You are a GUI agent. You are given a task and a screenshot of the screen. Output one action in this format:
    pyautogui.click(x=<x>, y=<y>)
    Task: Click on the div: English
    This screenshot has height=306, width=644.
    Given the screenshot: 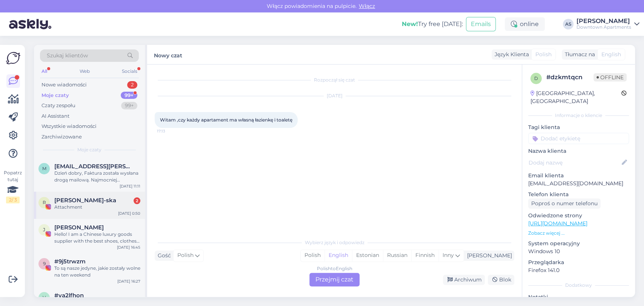 What is the action you would take?
    pyautogui.click(x=338, y=256)
    